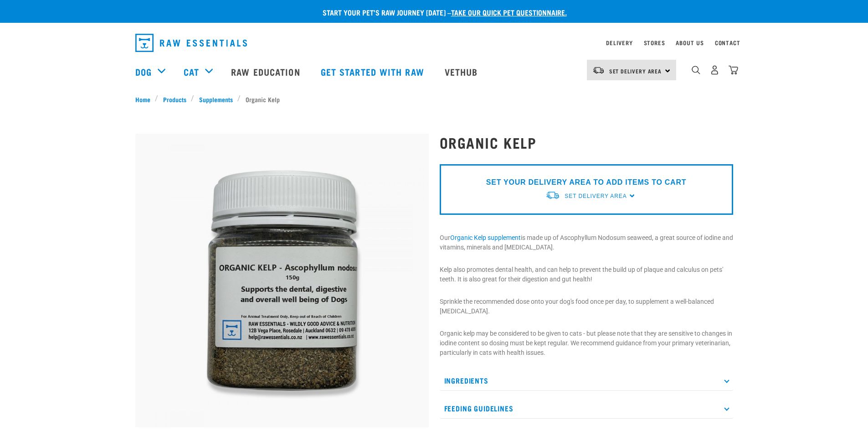 This screenshot has width=868, height=431. What do you see at coordinates (373, 72) in the screenshot?
I see `a: Get started with Raw` at bounding box center [373, 72].